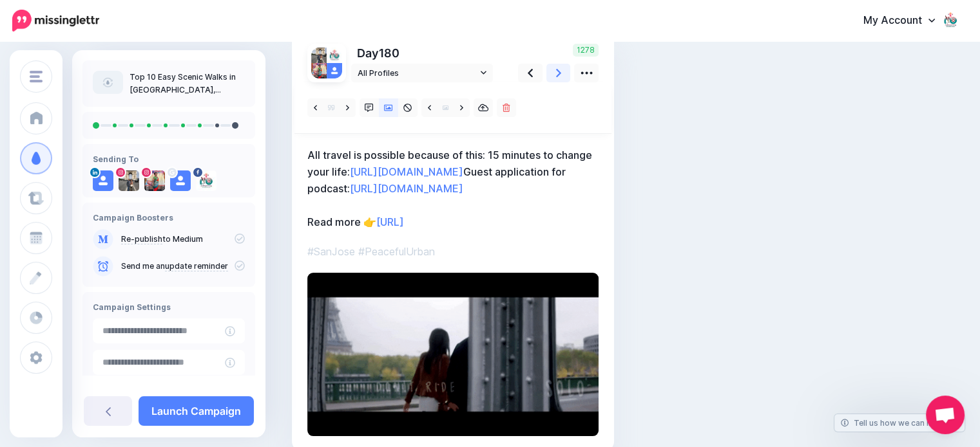 The width and height of the screenshot is (980, 447). What do you see at coordinates (422, 73) in the screenshot?
I see `a: All Profiles` at bounding box center [422, 73].